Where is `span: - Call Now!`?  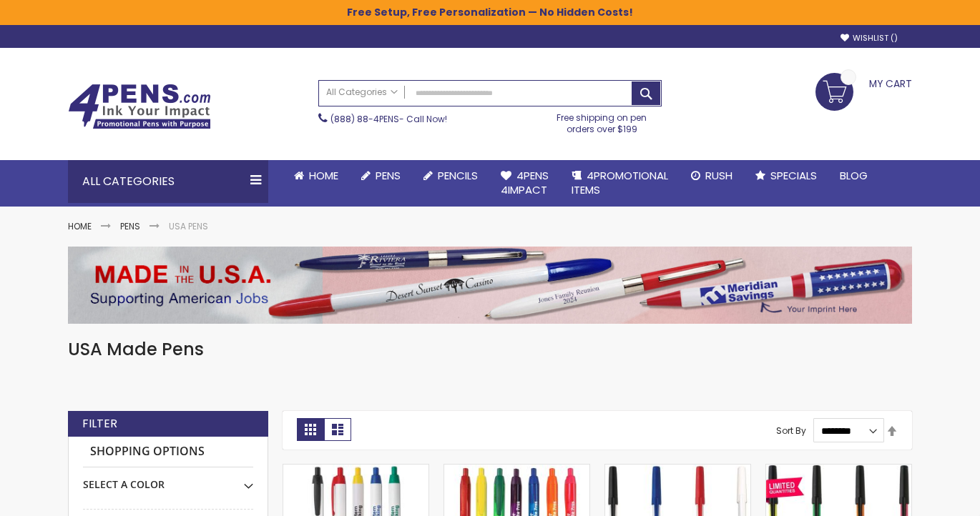 span: - Call Now! is located at coordinates (388, 119).